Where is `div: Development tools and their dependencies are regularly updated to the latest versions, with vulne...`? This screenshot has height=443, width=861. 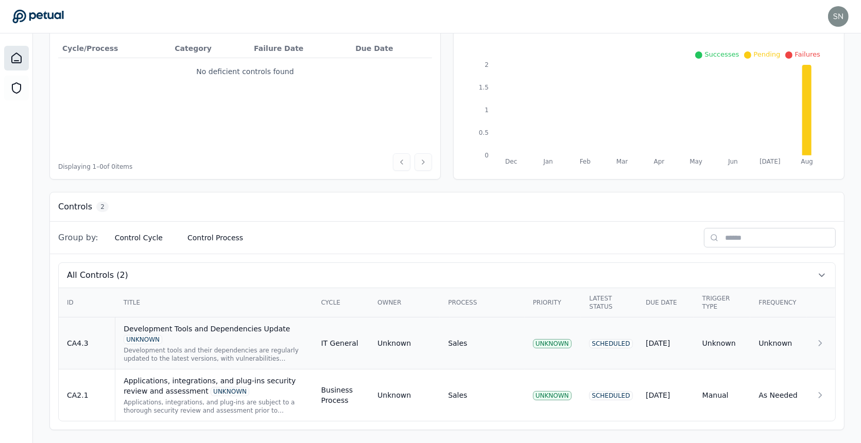 div: Development tools and their dependencies are regularly updated to the latest versions, with vulne... is located at coordinates (214, 355).